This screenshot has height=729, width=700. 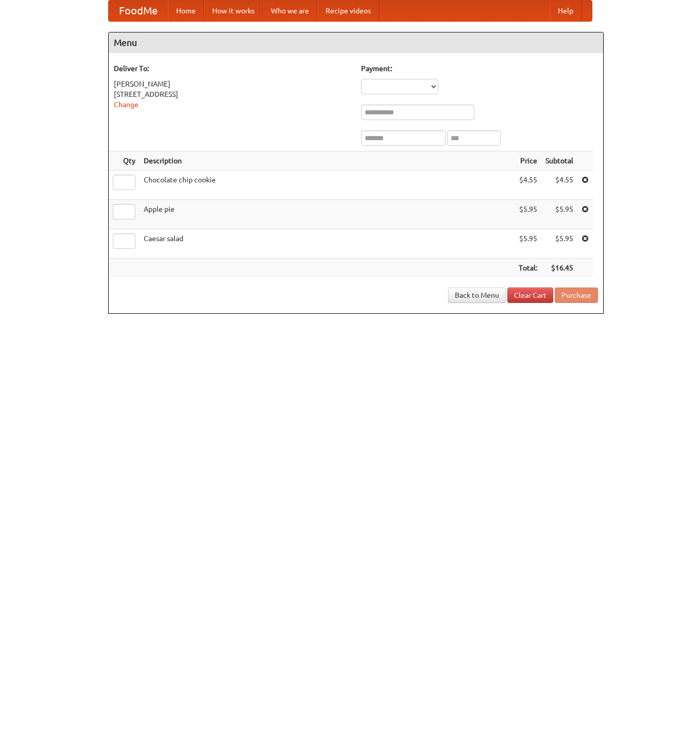 What do you see at coordinates (232, 69) in the screenshot?
I see `h5: Deliver To:` at bounding box center [232, 69].